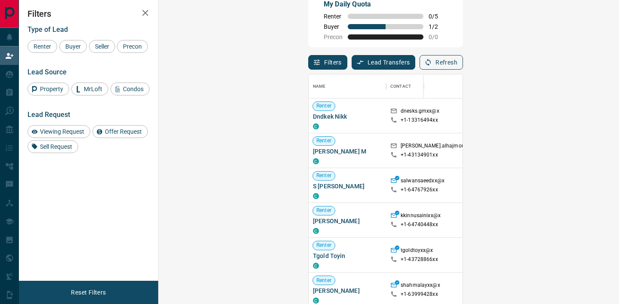 The image size is (619, 304). What do you see at coordinates (419, 294) in the screenshot?
I see `p: +1- 63999428xx` at bounding box center [419, 294].